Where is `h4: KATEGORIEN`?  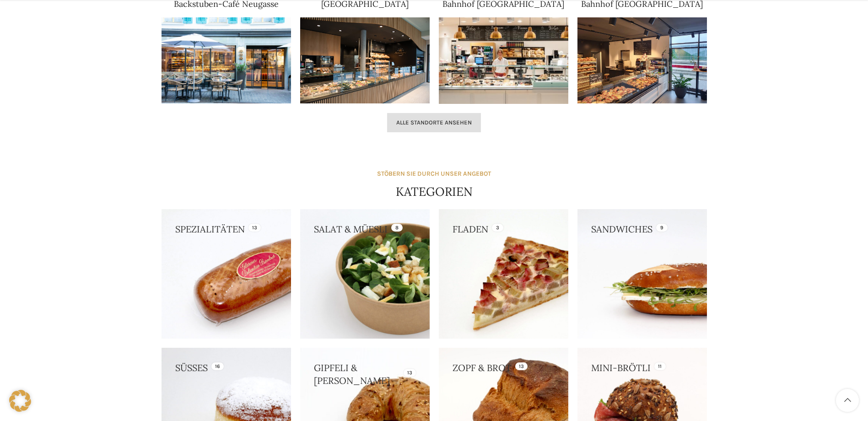
h4: KATEGORIEN is located at coordinates (434, 192).